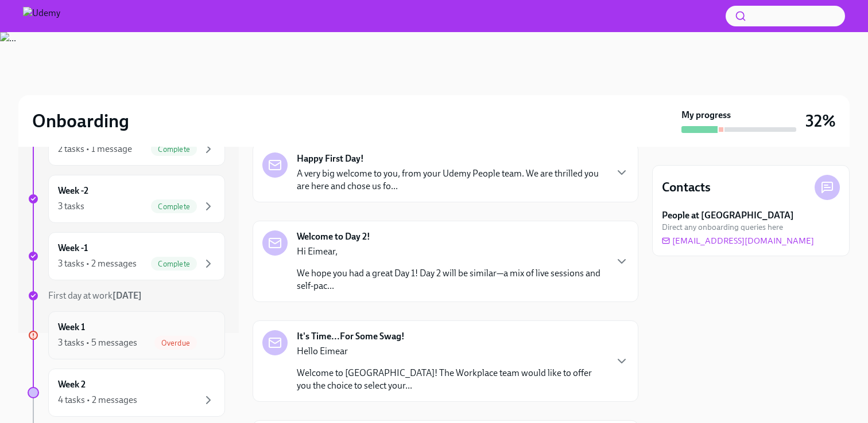  I want to click on a: Week 13 tasks • 5 messagesOverdue, so click(126, 335).